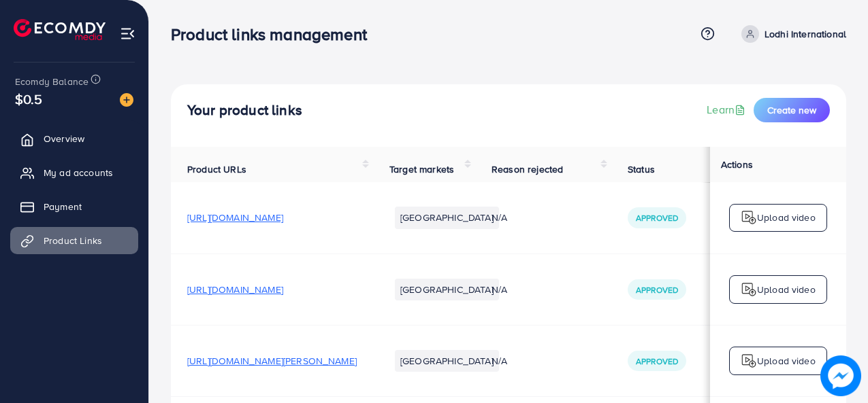 The width and height of the screenshot is (868, 403). What do you see at coordinates (274, 34) in the screenshot?
I see `h3: Product links management` at bounding box center [274, 34].